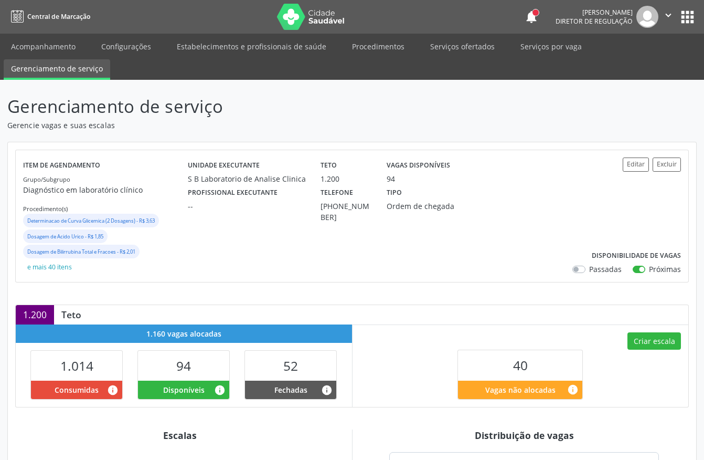 The image size is (704, 460). Describe the element at coordinates (665, 269) in the screenshot. I see `label: Próximas` at that location.